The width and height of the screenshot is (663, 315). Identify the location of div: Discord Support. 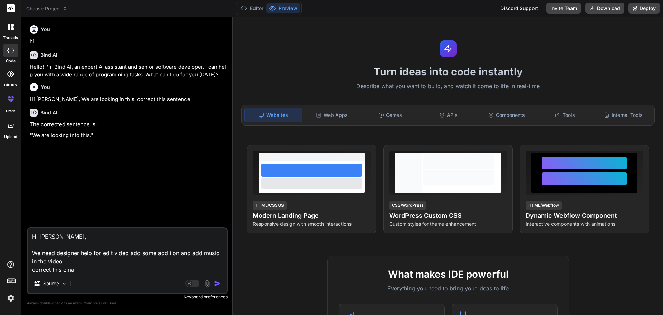
(519, 8).